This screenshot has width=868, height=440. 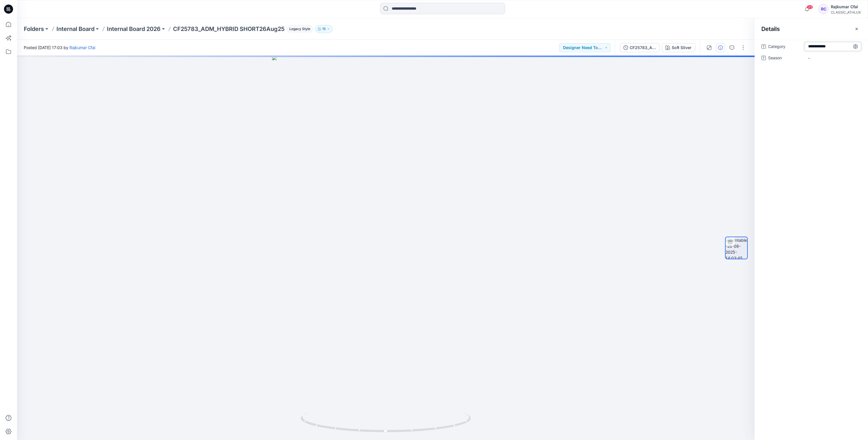 I want to click on div: CLASSIC_ATHLUX, so click(x=846, y=12).